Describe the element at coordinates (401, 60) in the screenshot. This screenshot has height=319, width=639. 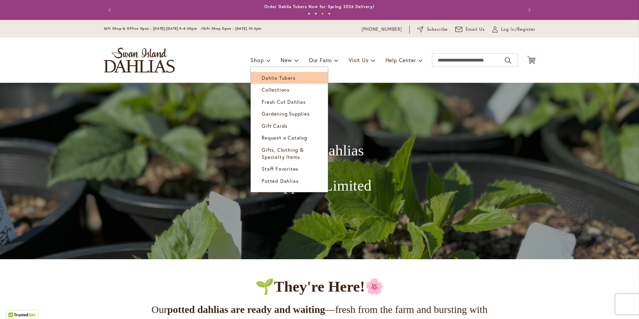
I see `span: Help Center` at that location.